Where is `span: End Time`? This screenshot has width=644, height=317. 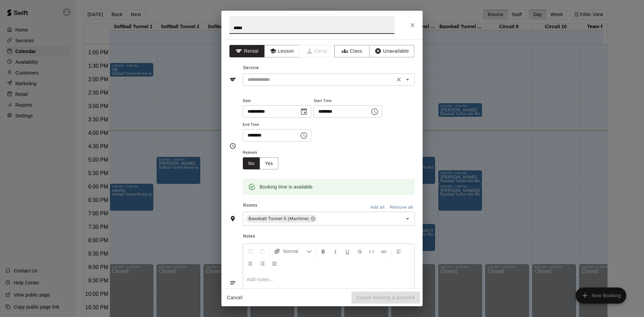
span: End Time is located at coordinates (277, 125).